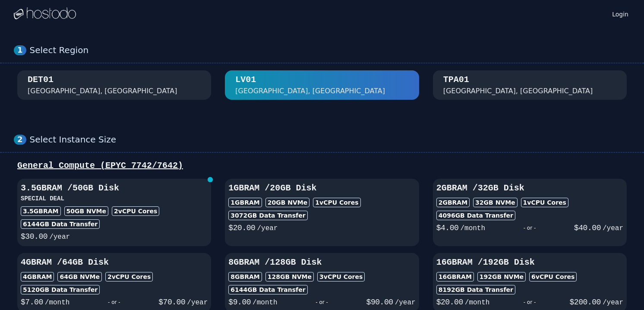 The image size is (644, 310). I want to click on div: 1GB RAM, so click(245, 203).